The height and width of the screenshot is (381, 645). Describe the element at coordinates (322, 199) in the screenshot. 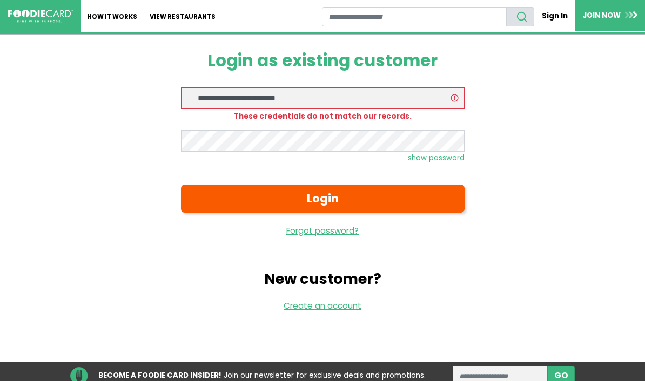

I see `button: Login` at that location.